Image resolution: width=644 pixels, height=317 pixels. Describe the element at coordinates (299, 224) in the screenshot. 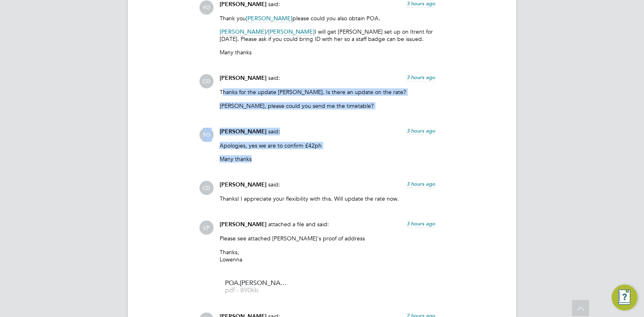

I see `span: attached a file and said:` at that location.